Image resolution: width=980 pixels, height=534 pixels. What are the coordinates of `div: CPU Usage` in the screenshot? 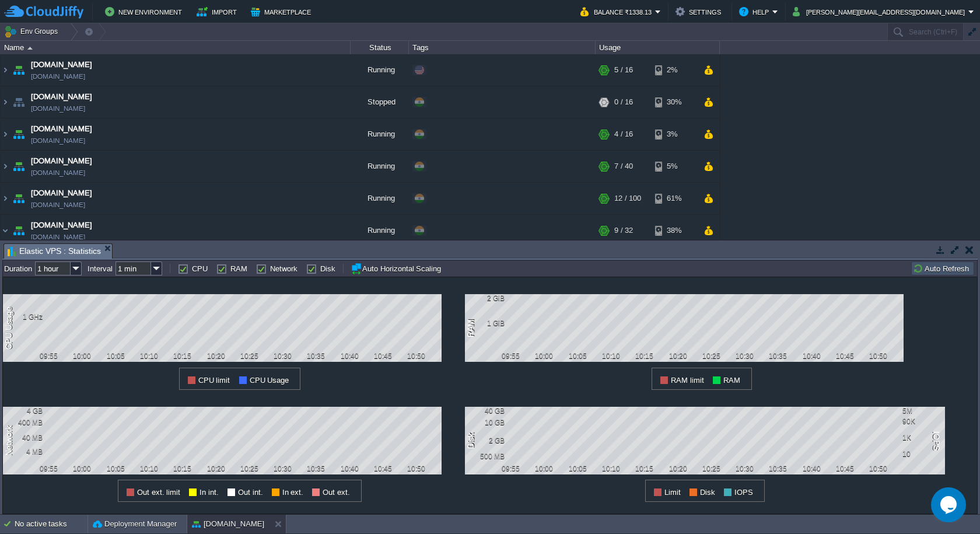 It's located at (10, 328).